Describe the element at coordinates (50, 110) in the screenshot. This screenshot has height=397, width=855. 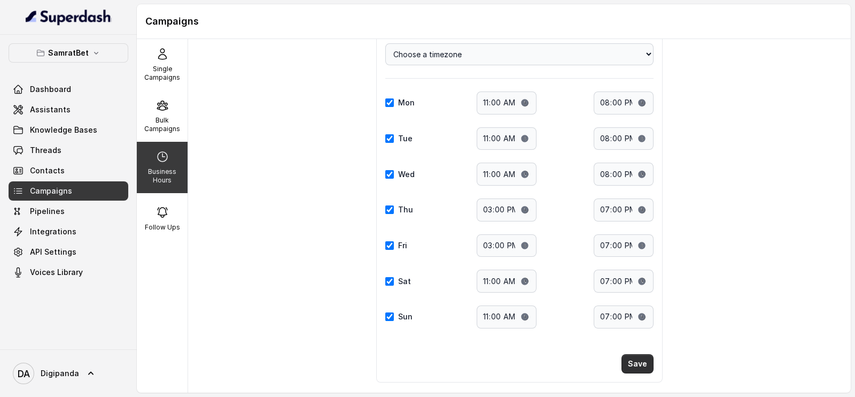
I see `span: Assistants` at that location.